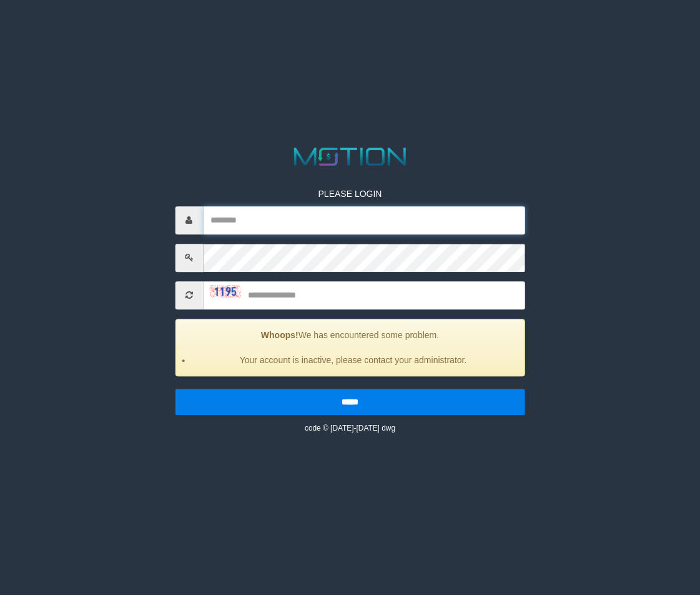 This screenshot has width=700, height=595. What do you see at coordinates (350, 348) in the screenshot?
I see `div: We has encountered some problem.` at bounding box center [350, 348].